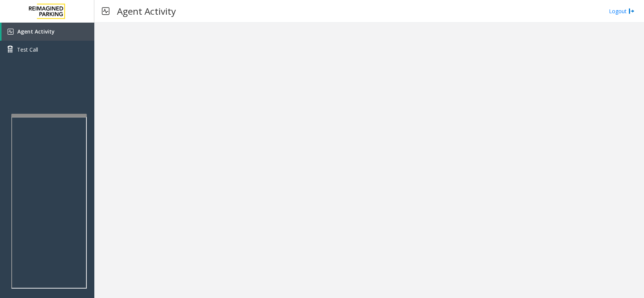 This screenshot has width=644, height=298. Describe the element at coordinates (36, 31) in the screenshot. I see `span: Agent Activity` at that location.